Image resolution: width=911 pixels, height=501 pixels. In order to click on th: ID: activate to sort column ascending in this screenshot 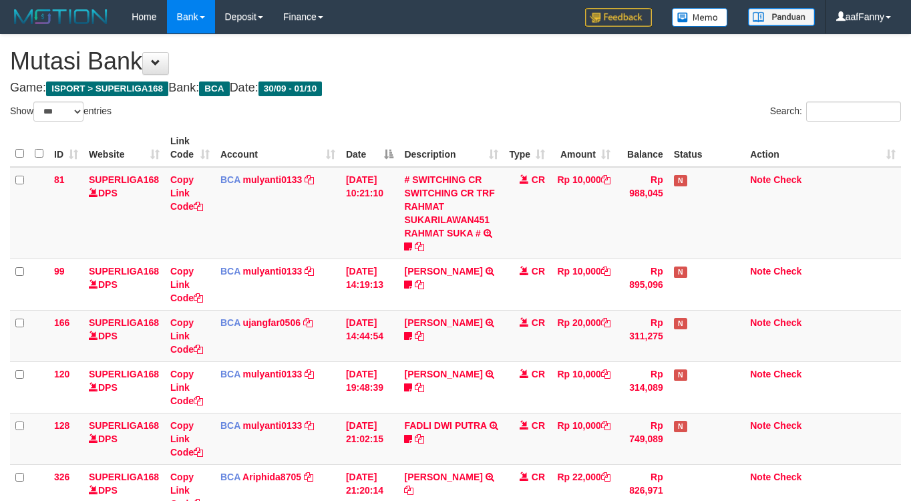, I will do `click(66, 148)`.